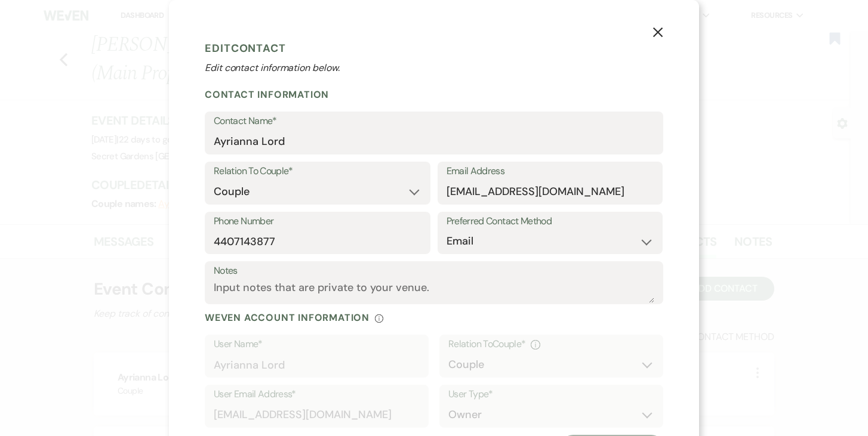  I want to click on label: Notes, so click(434, 271).